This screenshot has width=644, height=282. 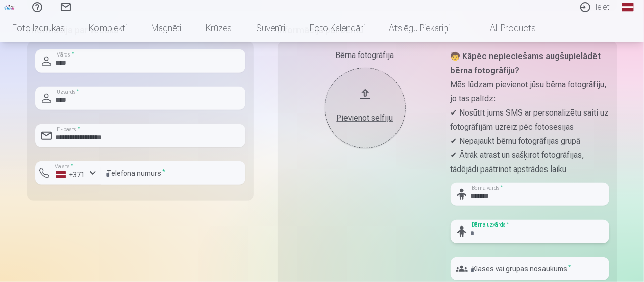 What do you see at coordinates (530, 120) in the screenshot?
I see `p: ✔ Nosūtīt jums SMS ar personalizētu saiti uz fotogrāfijām uzreiz pēc fotosesijas` at bounding box center [530, 120].